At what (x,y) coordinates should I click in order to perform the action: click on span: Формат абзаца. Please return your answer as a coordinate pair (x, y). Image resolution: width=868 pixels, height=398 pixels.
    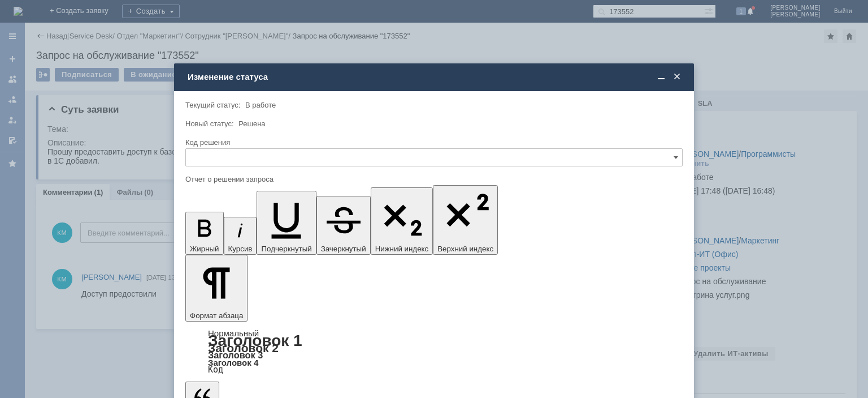
    Looking at the image, I should click on (217, 315).